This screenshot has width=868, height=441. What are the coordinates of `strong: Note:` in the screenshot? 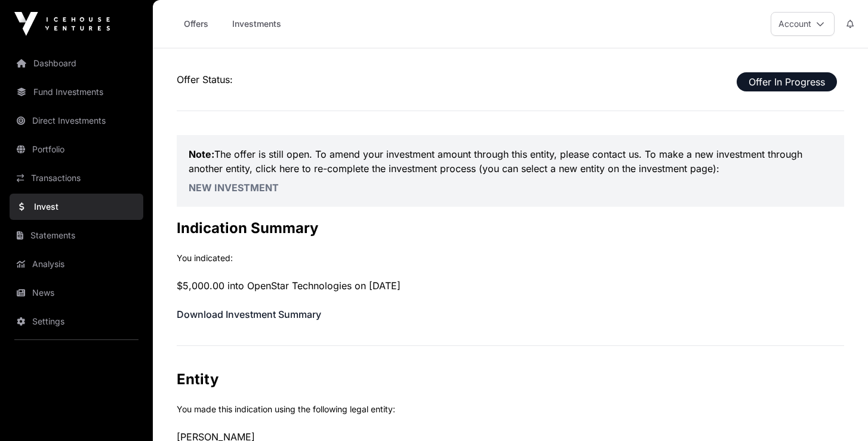 It's located at (201, 154).